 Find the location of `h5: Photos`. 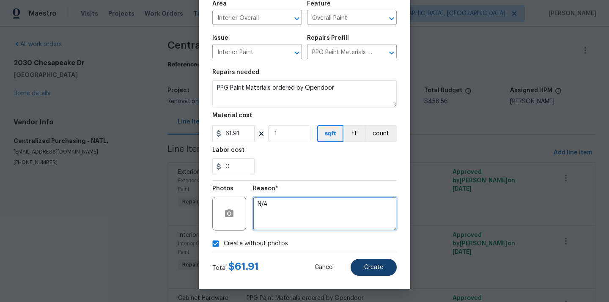

h5: Photos is located at coordinates (223, 189).